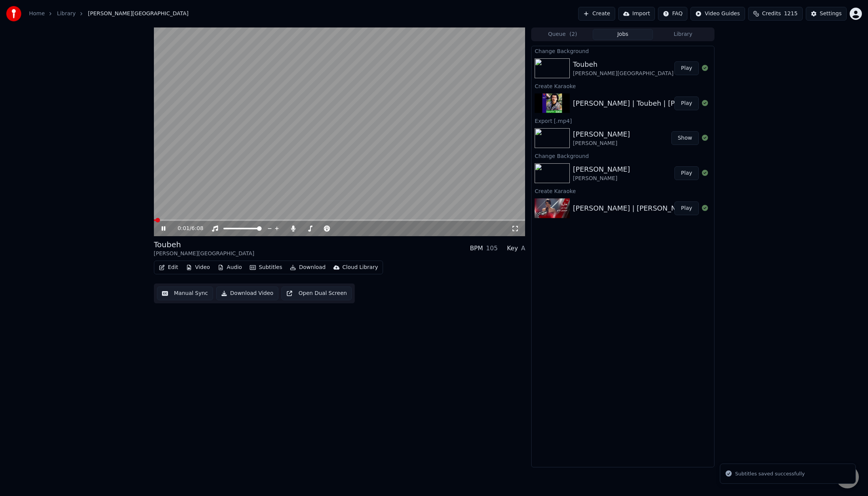  I want to click on div: 105, so click(492, 248).